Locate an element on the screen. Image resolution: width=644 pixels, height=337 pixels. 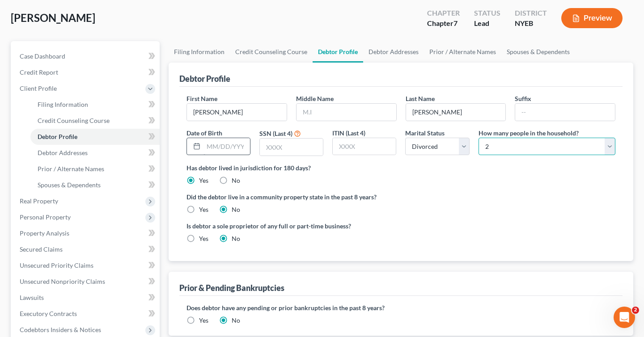
span: Filing Information is located at coordinates (63, 104).